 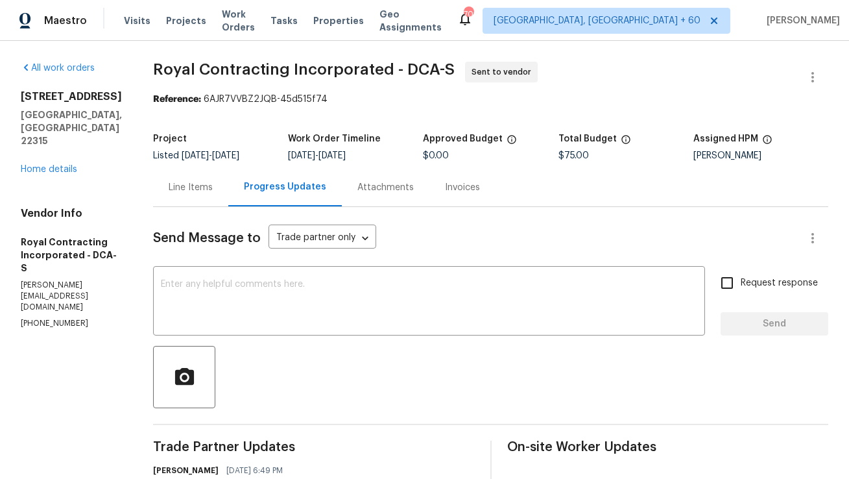 I want to click on span: The total cost of line items that have been proposed by Opendoor. This sum includes line items th..., so click(x=626, y=143).